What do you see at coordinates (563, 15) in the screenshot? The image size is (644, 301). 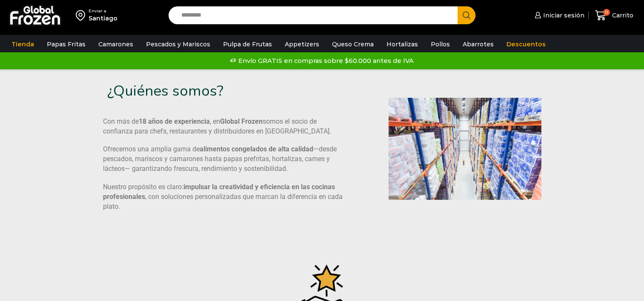 I see `span: Iniciar sesión` at bounding box center [563, 15].